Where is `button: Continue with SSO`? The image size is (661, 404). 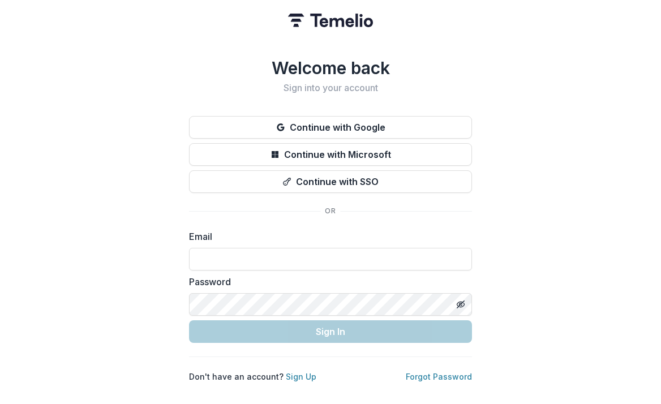 button: Continue with SSO is located at coordinates (331, 182).